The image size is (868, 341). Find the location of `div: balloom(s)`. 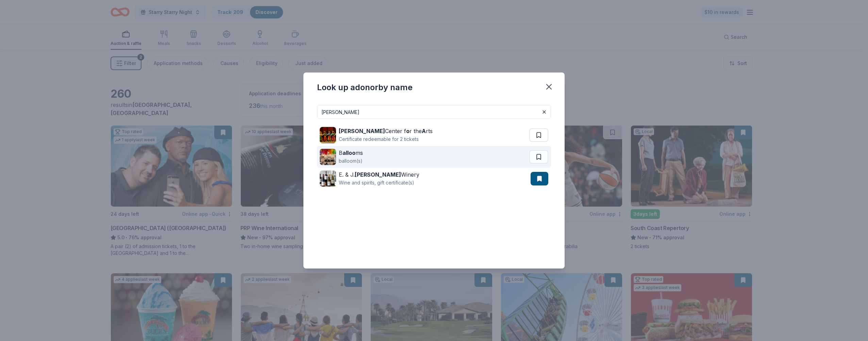

div: balloom(s) is located at coordinates (351, 161).